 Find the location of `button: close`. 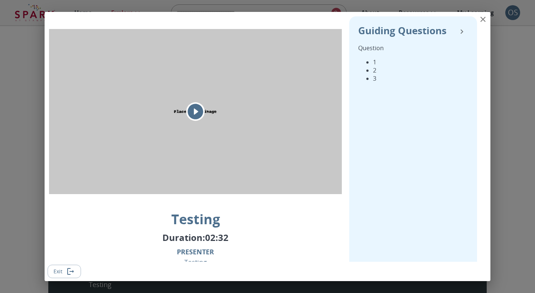

button: close is located at coordinates (483, 19).